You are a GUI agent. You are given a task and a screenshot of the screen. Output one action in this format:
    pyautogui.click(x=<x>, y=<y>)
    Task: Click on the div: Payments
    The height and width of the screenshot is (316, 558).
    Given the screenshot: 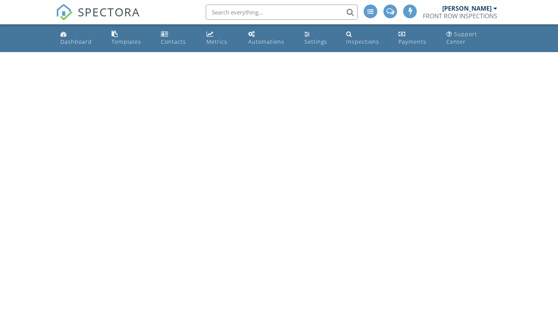 What is the action you would take?
    pyautogui.click(x=412, y=41)
    